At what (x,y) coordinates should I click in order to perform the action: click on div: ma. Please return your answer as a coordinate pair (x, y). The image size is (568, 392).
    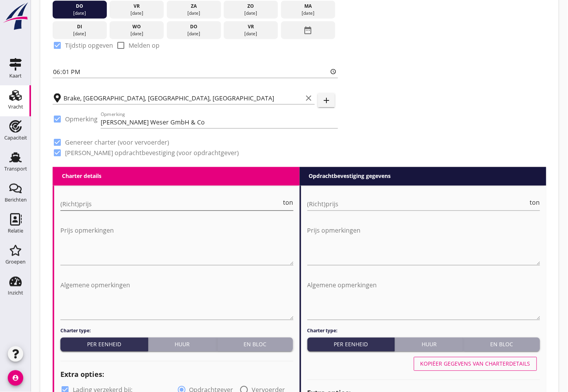
    Looking at the image, I should click on (308, 6).